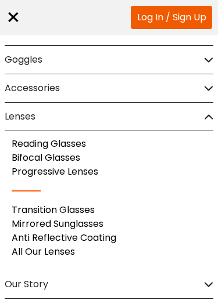  What do you see at coordinates (49, 143) in the screenshot?
I see `a: Reading Glasses` at bounding box center [49, 143].